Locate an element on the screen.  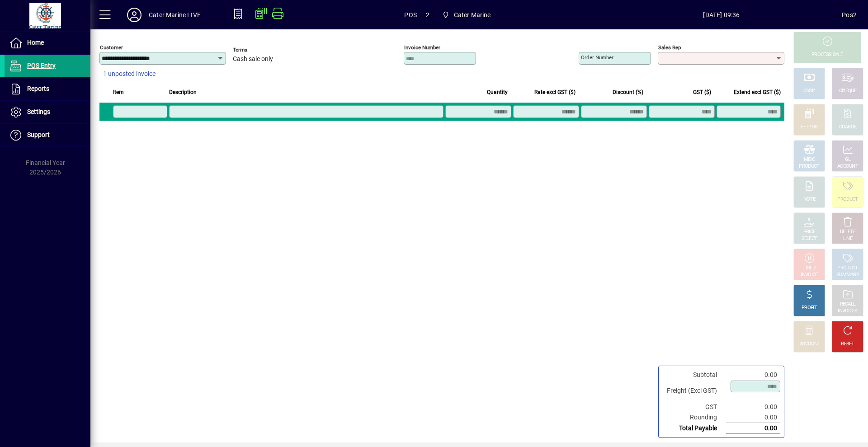
div: RESET is located at coordinates (847, 344).